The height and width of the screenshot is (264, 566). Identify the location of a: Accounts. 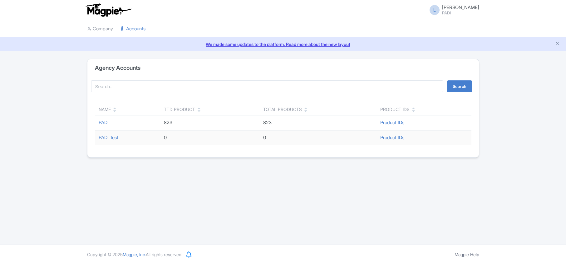
(133, 29).